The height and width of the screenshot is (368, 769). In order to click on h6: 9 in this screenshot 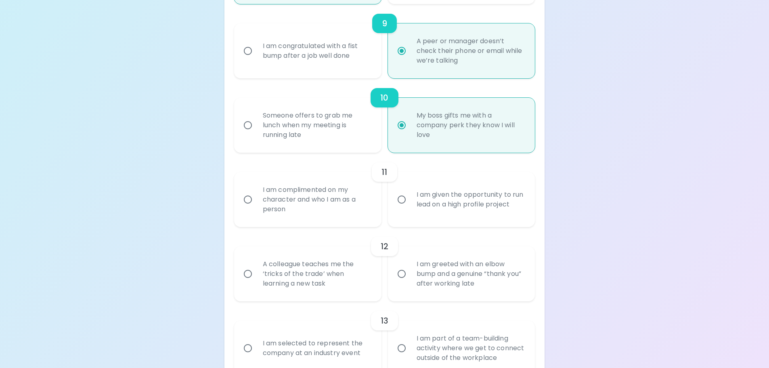, I will do `click(384, 23)`.